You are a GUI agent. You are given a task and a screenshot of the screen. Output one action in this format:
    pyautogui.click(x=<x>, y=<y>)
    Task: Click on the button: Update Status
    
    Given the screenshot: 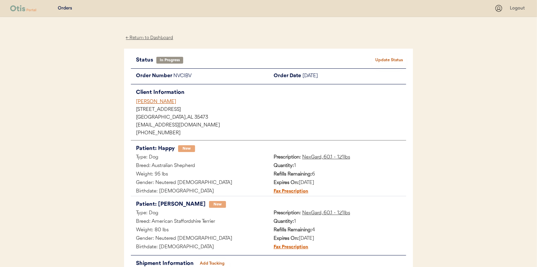 What is the action you would take?
    pyautogui.click(x=389, y=60)
    